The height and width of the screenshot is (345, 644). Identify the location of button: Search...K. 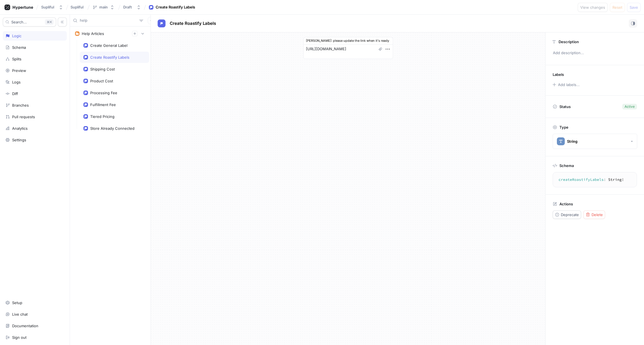
(29, 22).